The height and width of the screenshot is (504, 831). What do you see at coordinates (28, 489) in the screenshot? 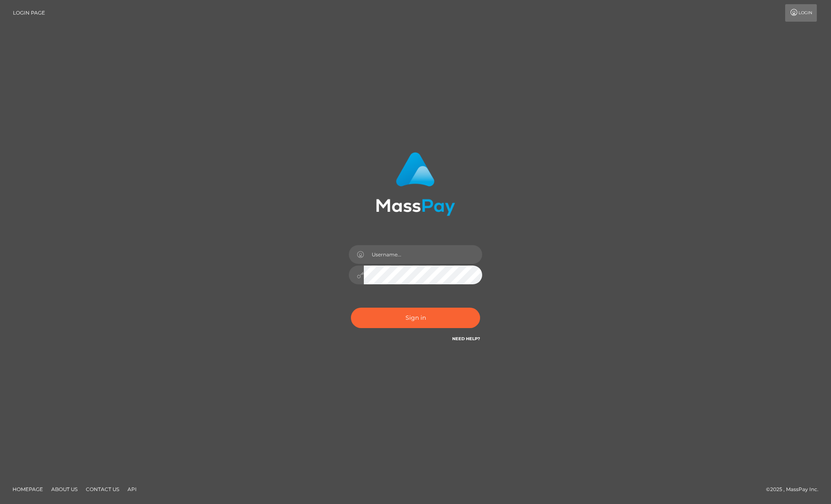
I see `a: Homepage` at bounding box center [28, 489].